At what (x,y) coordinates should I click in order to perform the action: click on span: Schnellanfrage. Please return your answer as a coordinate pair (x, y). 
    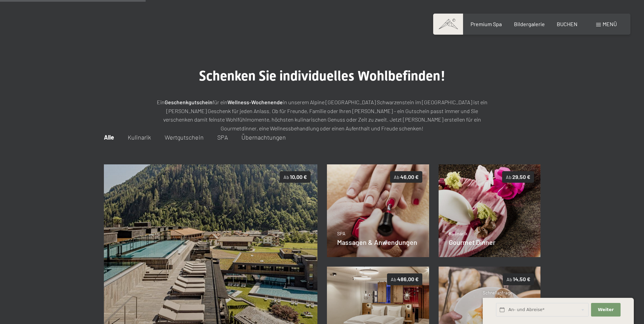
    Looking at the image, I should click on (497, 293).